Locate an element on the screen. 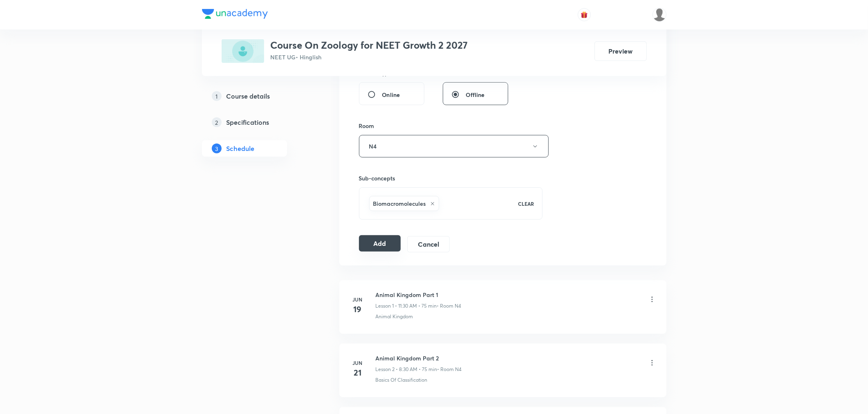 This screenshot has height=414, width=868. h3: Course On Zoology for NEET Growth 2 2027 is located at coordinates (369, 45).